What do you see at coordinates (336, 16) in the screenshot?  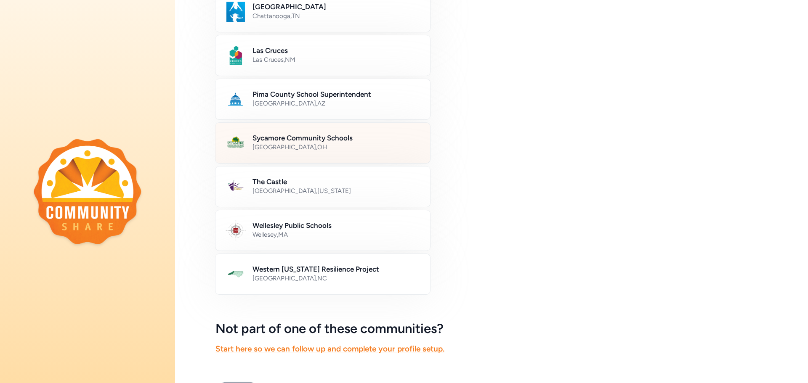 I see `div: Chattanooga , TN` at bounding box center [336, 16].